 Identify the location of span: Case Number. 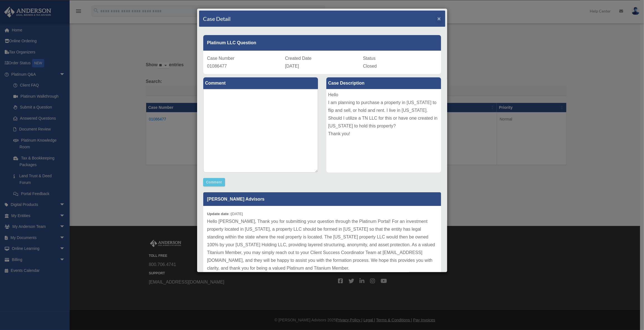
(221, 58).